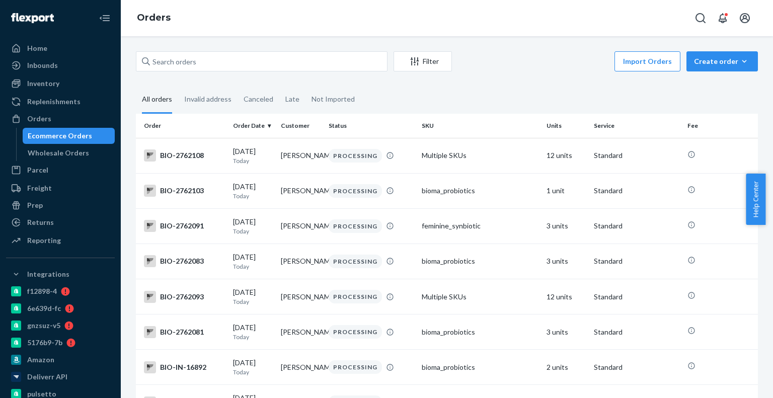  I want to click on div: Customer, so click(300, 125).